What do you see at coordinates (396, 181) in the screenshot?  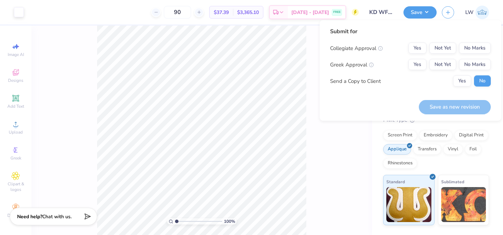 I see `span: Standard` at bounding box center [396, 181].